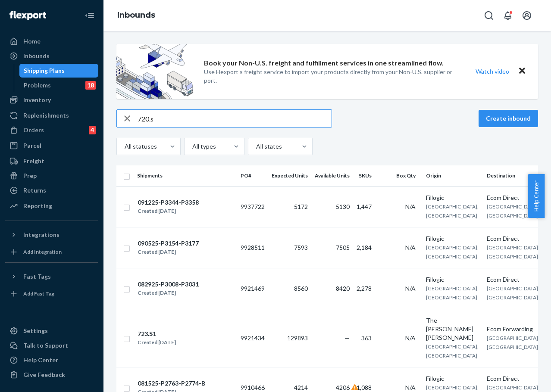 This screenshot has width=551, height=392. I want to click on a: Settings, so click(52, 331).